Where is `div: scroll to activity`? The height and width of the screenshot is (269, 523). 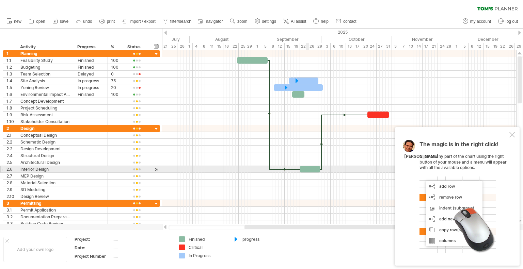 div: scroll to activity is located at coordinates (156, 170).